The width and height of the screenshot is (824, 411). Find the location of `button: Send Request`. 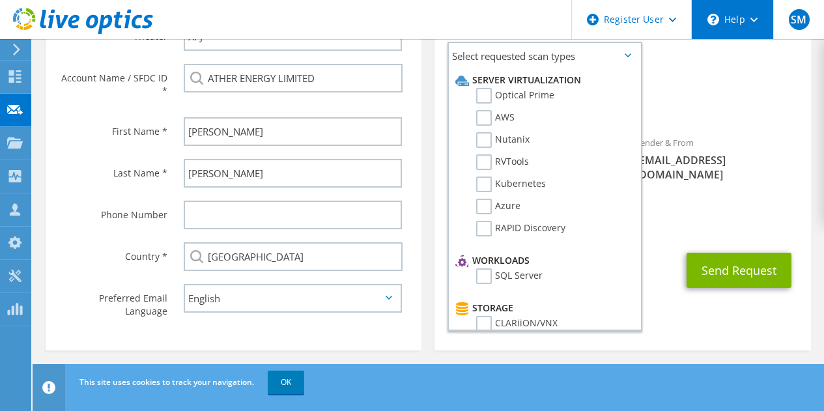

button: Send Request is located at coordinates (739, 270).